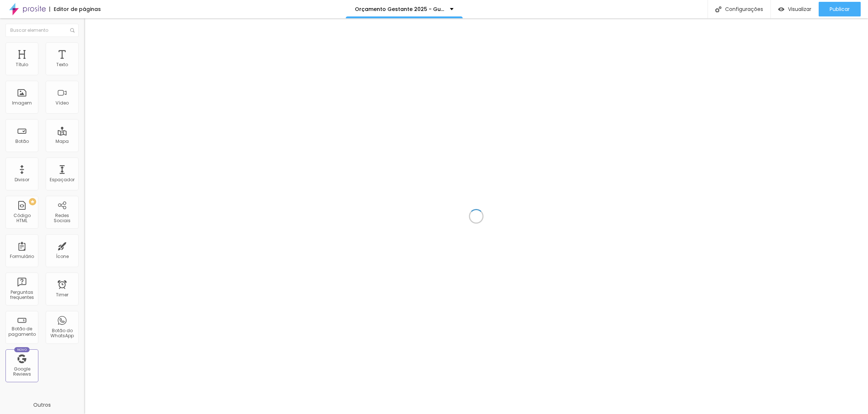  I want to click on div: Ícone, so click(62, 257).